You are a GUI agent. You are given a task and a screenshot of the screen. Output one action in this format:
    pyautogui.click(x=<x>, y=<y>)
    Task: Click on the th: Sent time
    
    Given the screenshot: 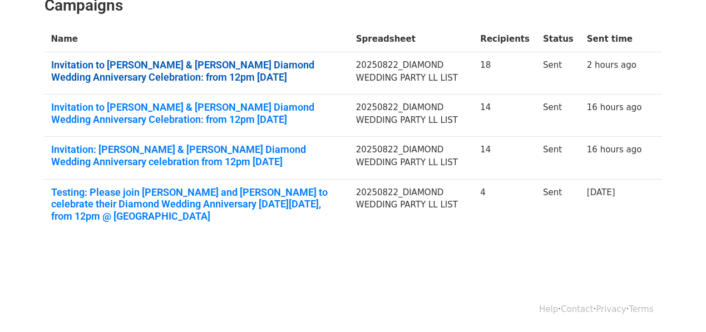 What is the action you would take?
    pyautogui.click(x=614, y=39)
    